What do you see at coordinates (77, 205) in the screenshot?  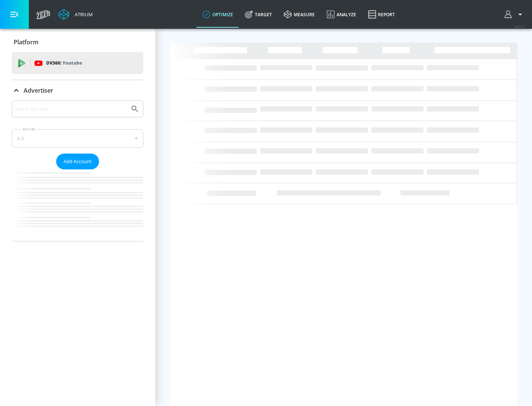 I see `nav: list of Advertiser` at bounding box center [77, 205].